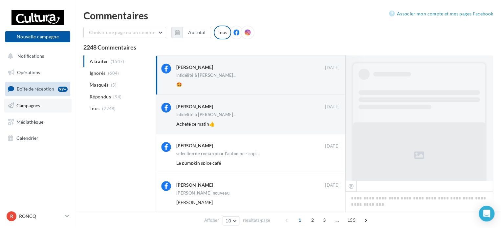 The height and width of the screenshot is (228, 501). Describe the element at coordinates (256, 220) in the screenshot. I see `span: résultats/page` at that location.